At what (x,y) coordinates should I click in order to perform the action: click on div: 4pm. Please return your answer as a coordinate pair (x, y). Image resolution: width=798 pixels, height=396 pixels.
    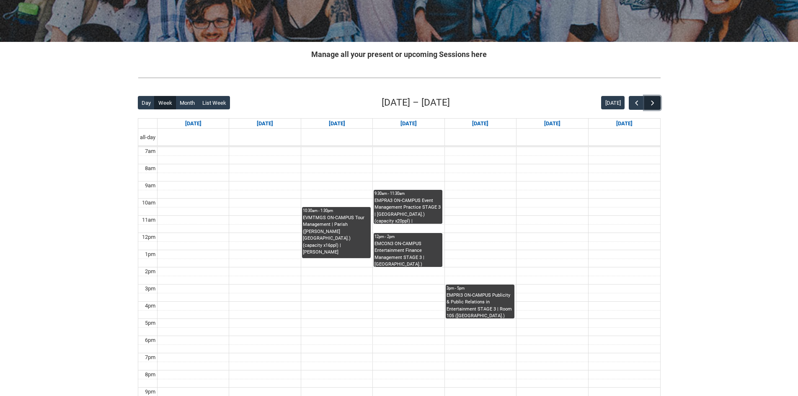
    Looking at the image, I should click on (150, 306).